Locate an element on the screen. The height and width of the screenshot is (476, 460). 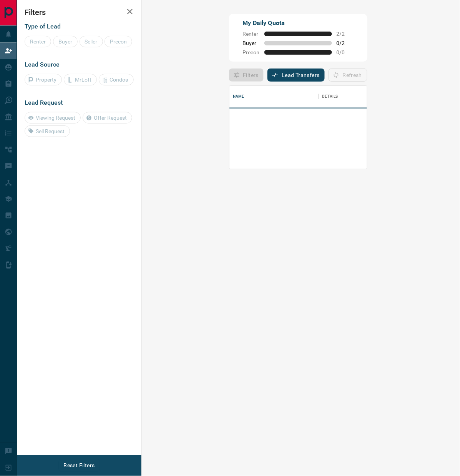
span: Precon is located at coordinates (251, 52).